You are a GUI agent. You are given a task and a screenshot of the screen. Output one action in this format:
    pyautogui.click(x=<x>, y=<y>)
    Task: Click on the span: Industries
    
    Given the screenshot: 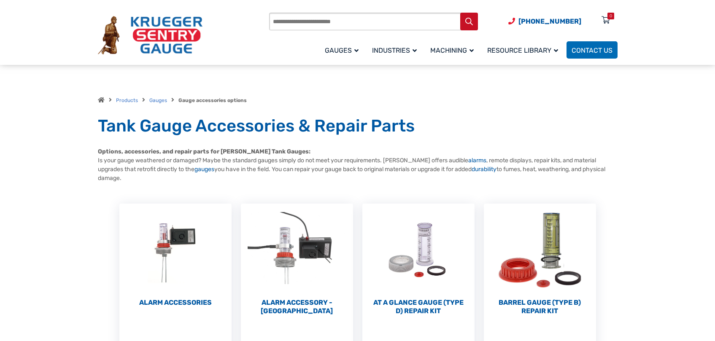 What is the action you would take?
    pyautogui.click(x=395, y=50)
    